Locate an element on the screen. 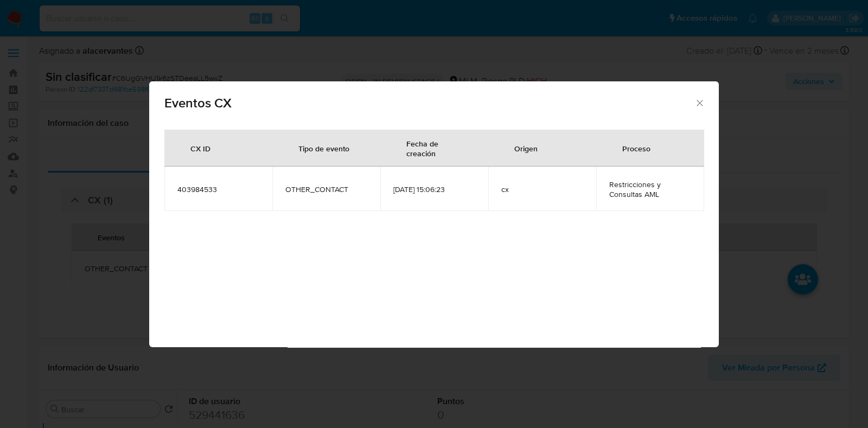 The height and width of the screenshot is (428, 868). span: Restricciones y Consultas AML is located at coordinates (650, 189).